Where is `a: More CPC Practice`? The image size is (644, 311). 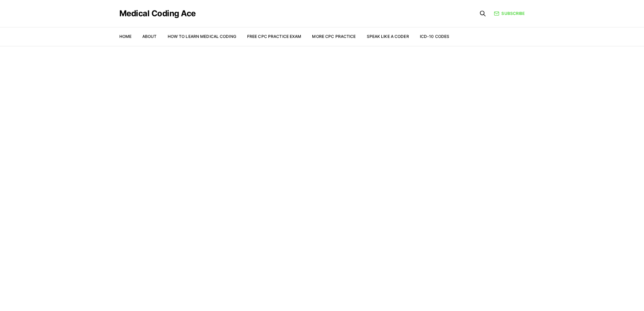
a: More CPC Practice is located at coordinates (333, 36).